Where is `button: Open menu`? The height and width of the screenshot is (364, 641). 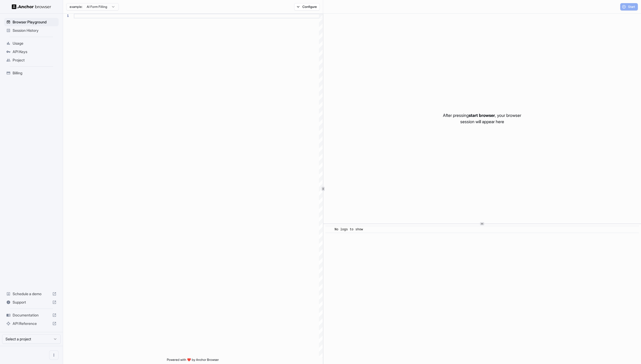 button: Open menu is located at coordinates (54, 355).